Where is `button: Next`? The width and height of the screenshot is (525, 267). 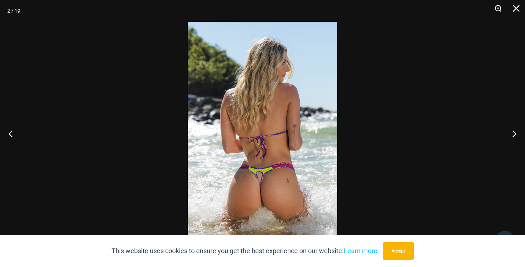
button: Next is located at coordinates (511, 134).